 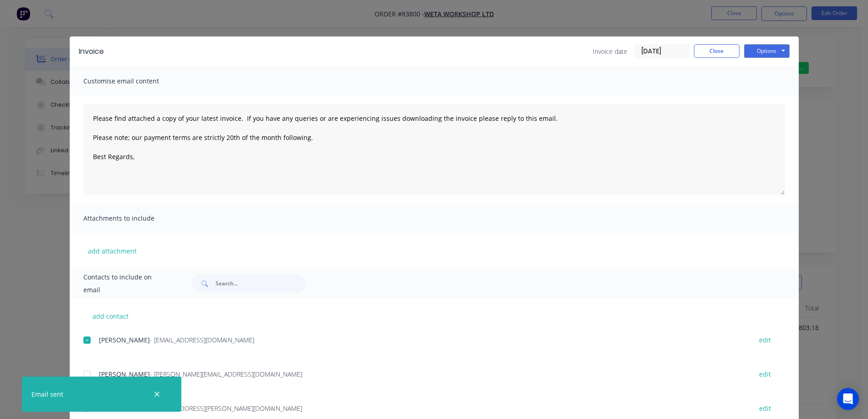 What do you see at coordinates (261, 284) in the screenshot?
I see `input: Search...` at bounding box center [261, 284].